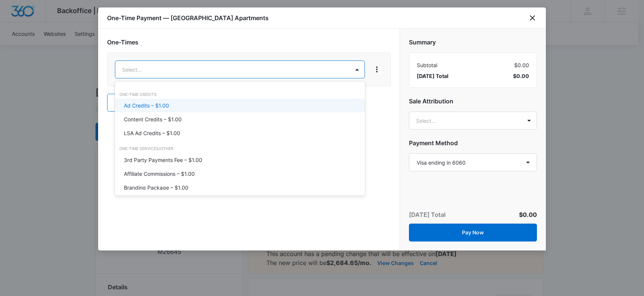 This screenshot has width=644, height=296. What do you see at coordinates (240, 95) in the screenshot?
I see `div: One-Time Credits` at bounding box center [240, 95].